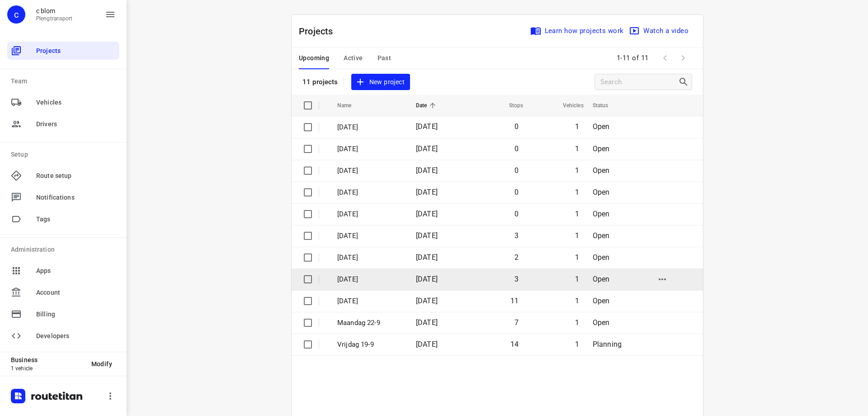  Describe the element at coordinates (65, 249) in the screenshot. I see `p: Administration` at that location.